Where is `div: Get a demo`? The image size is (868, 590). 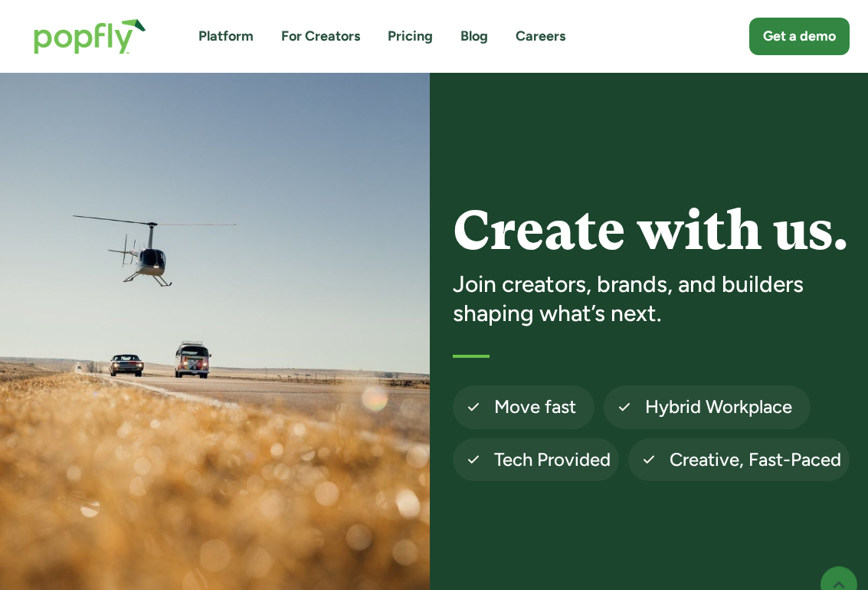
div: Get a demo is located at coordinates (799, 36).